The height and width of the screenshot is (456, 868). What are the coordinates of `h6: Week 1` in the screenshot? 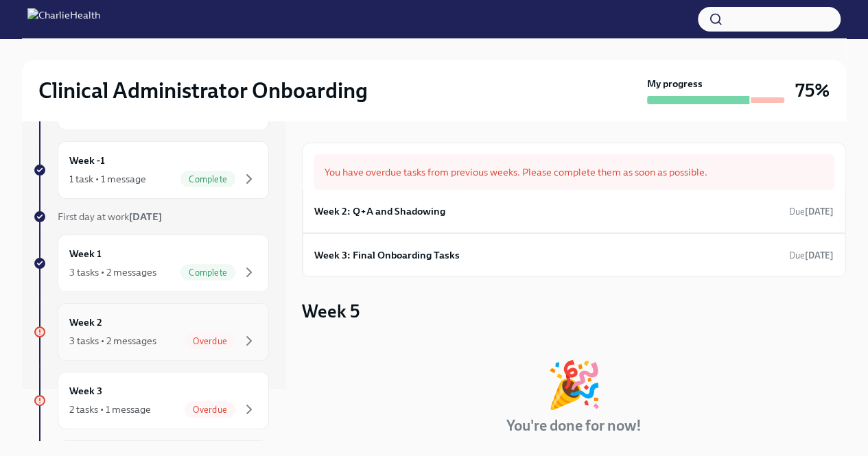 It's located at (85, 254).